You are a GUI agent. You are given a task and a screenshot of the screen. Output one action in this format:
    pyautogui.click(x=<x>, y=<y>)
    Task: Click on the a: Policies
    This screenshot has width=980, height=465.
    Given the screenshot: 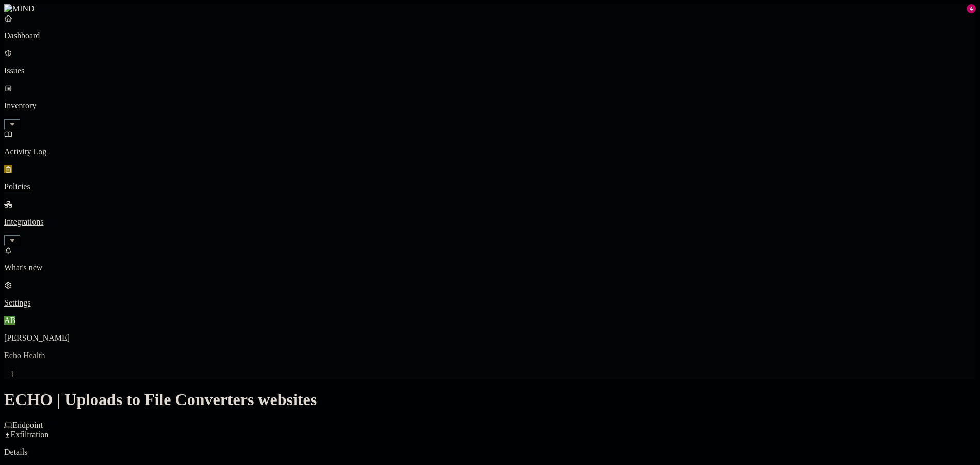 What is the action you would take?
    pyautogui.click(x=490, y=178)
    